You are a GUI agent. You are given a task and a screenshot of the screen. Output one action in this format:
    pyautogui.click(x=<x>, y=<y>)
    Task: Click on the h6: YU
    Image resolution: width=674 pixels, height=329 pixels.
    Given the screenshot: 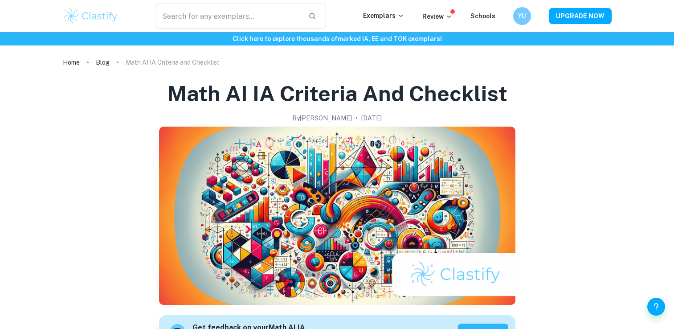 What is the action you would take?
    pyautogui.click(x=521, y=16)
    